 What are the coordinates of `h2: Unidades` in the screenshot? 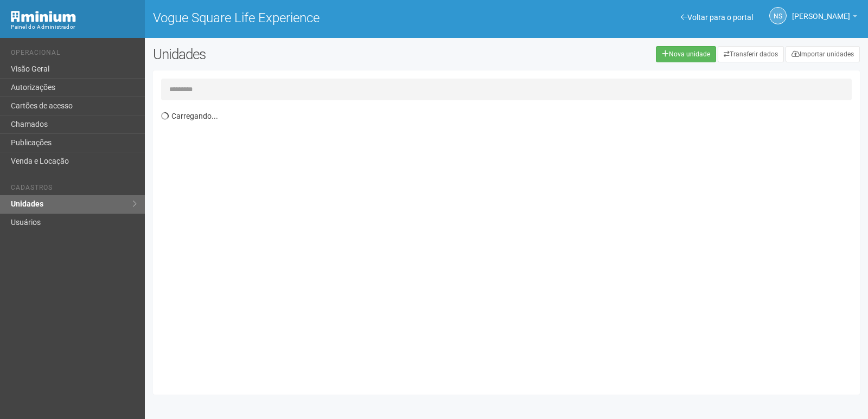 It's located at (296, 54).